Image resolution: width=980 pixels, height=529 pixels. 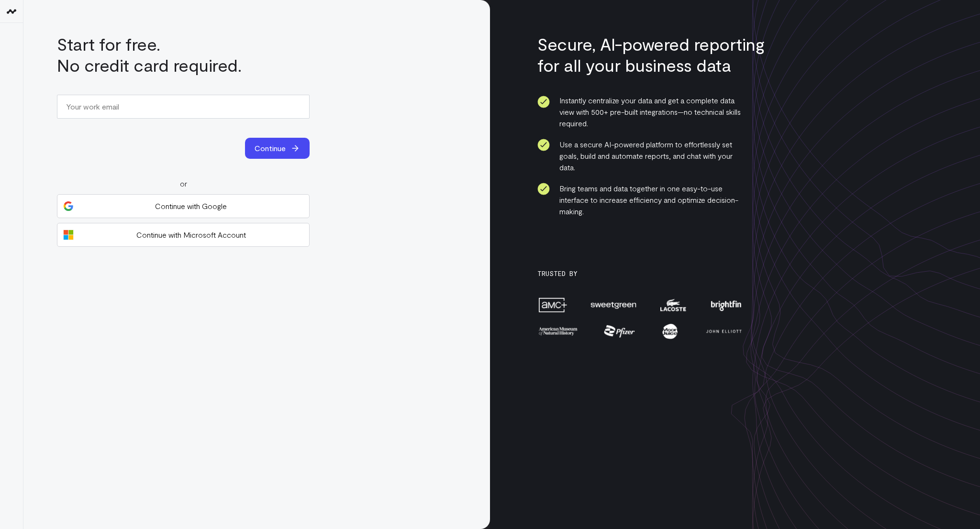 What do you see at coordinates (183, 235) in the screenshot?
I see `button: Continue with Microsoft Account` at bounding box center [183, 235].